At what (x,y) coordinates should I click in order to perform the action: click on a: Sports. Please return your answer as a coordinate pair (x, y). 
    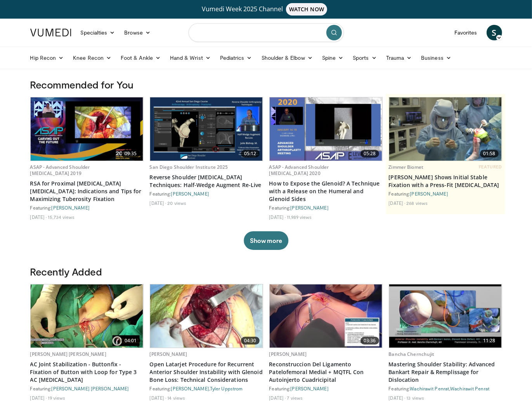
    Looking at the image, I should click on (365, 58).